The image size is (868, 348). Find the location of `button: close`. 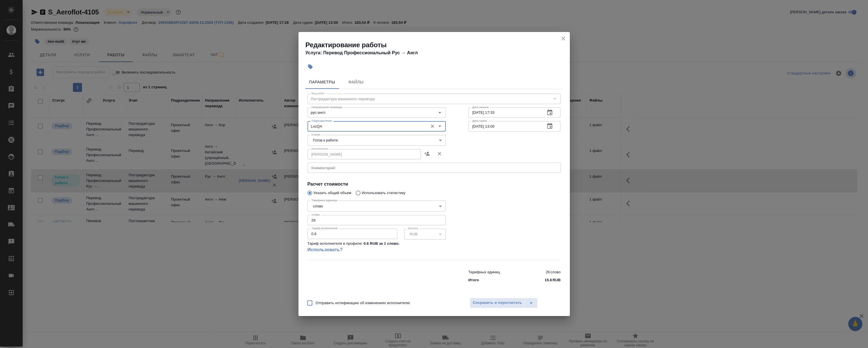

button: close is located at coordinates (563, 38).